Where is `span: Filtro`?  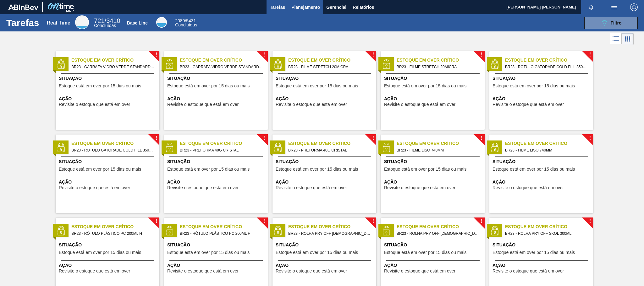
span: Filtro is located at coordinates (616, 23).